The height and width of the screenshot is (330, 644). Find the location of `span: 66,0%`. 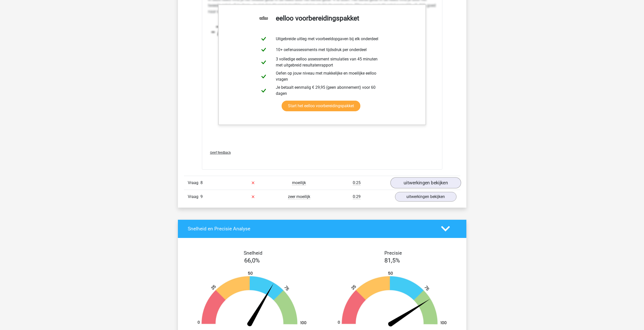

span: 66,0% is located at coordinates (252, 260).